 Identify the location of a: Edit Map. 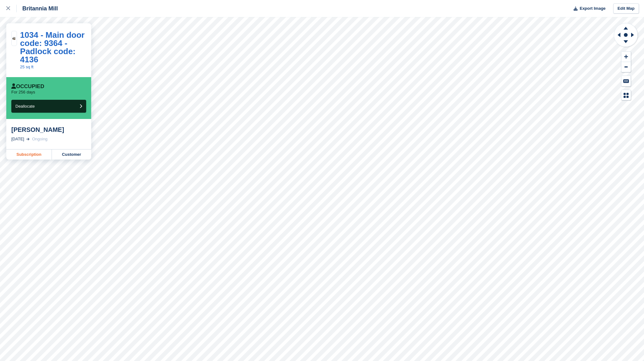
(626, 8).